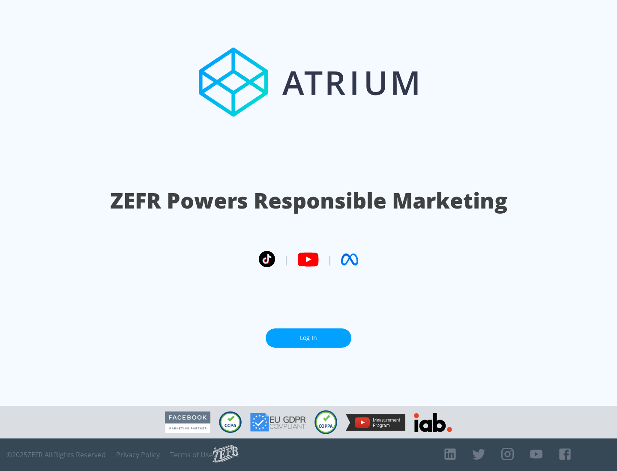  I want to click on img: GDPR Compliant, so click(278, 422).